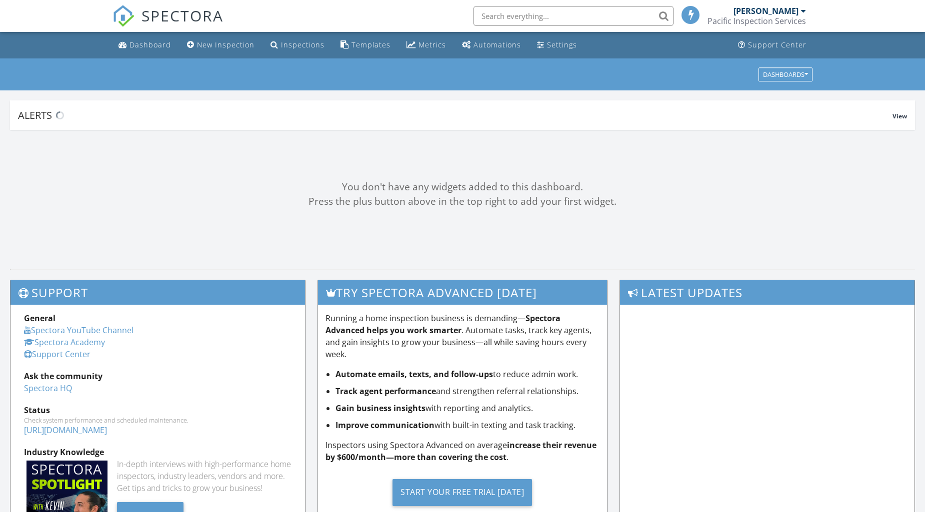 Image resolution: width=925 pixels, height=512 pixels. I want to click on span: SPECTORA, so click(182, 15).